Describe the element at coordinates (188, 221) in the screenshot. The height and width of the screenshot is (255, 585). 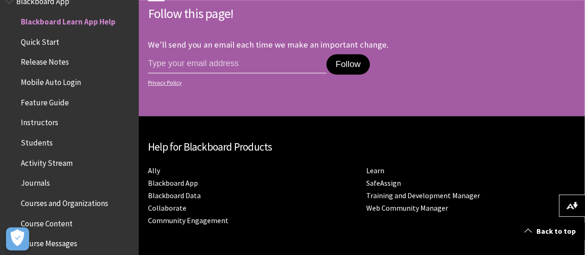
I see `a: Community Engagement` at that location.